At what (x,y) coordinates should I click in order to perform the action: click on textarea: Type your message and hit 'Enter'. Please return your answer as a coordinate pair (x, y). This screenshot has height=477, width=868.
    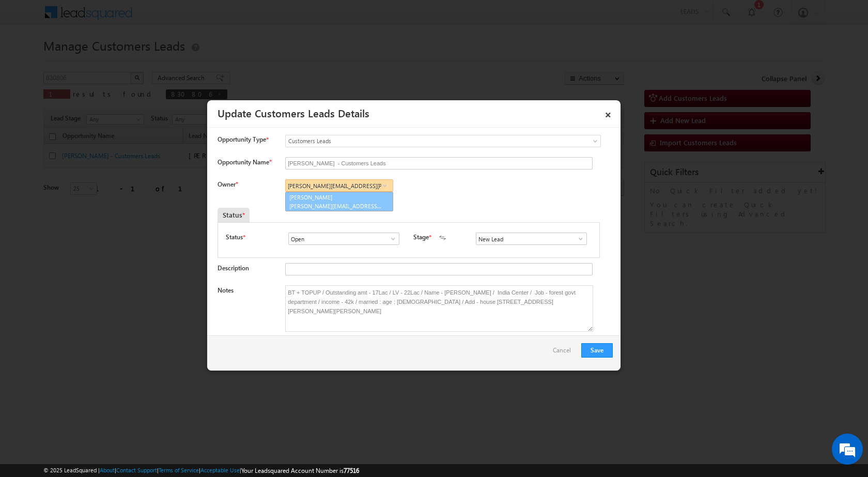
    Looking at the image, I should click on (100, 202).